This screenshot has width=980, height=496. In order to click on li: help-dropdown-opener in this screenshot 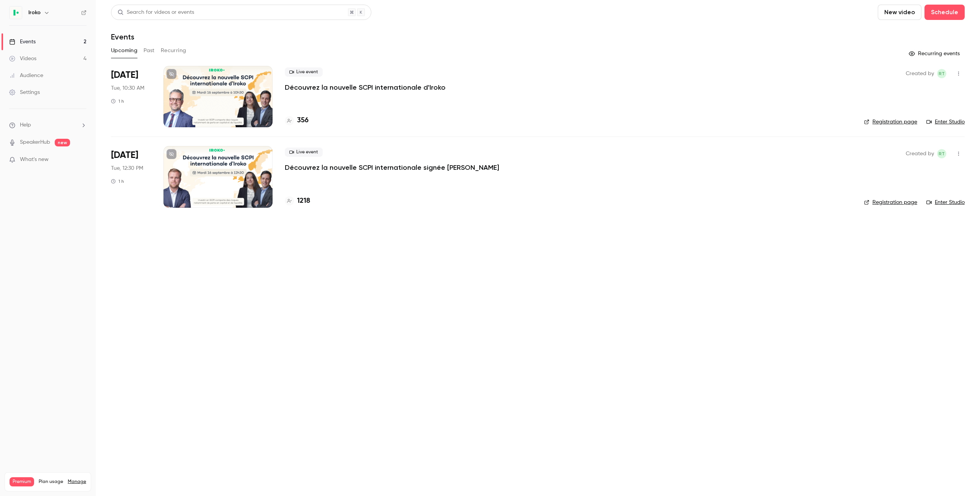, I will do `click(48, 125)`.